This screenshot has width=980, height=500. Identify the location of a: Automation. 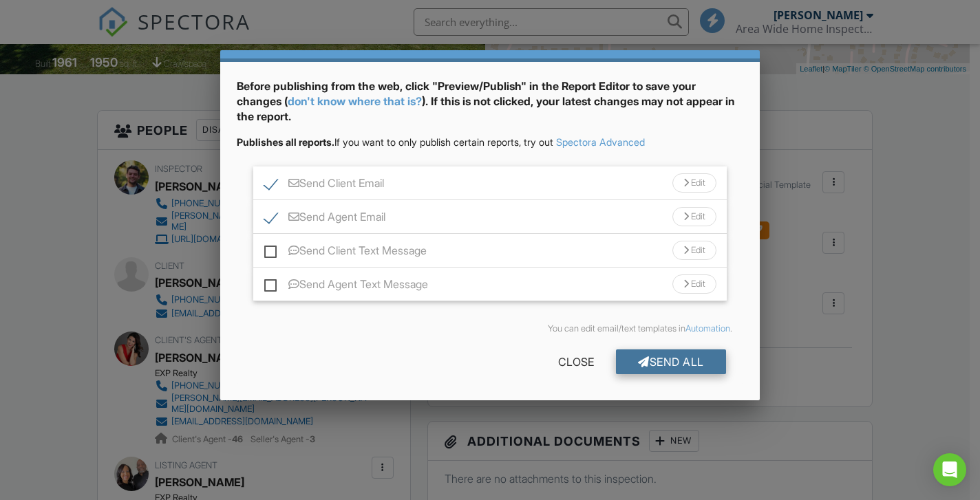
(708, 328).